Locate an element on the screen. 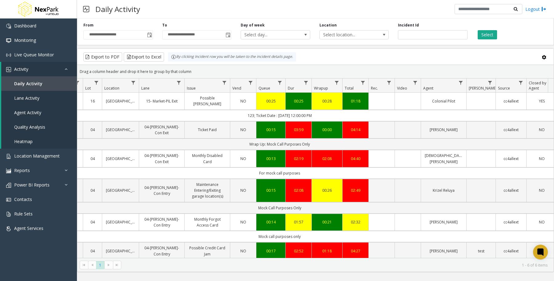  span: Location Management is located at coordinates (37, 156).